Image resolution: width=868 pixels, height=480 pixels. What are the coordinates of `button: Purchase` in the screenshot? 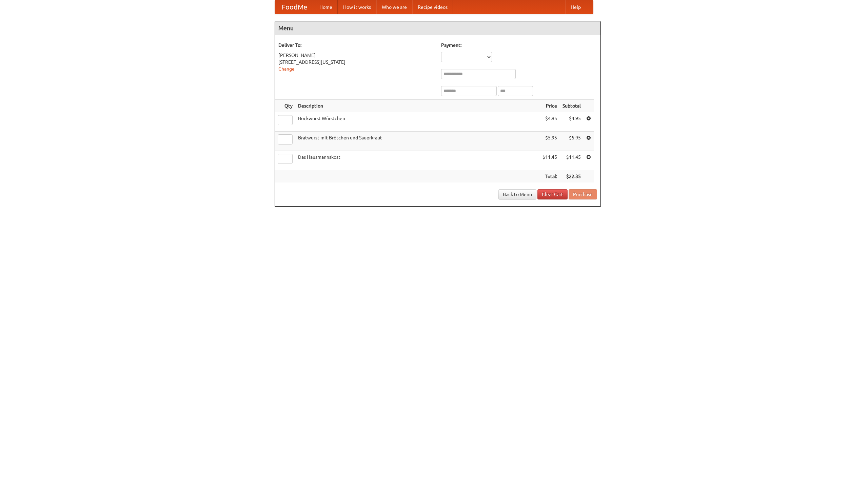 It's located at (583, 194).